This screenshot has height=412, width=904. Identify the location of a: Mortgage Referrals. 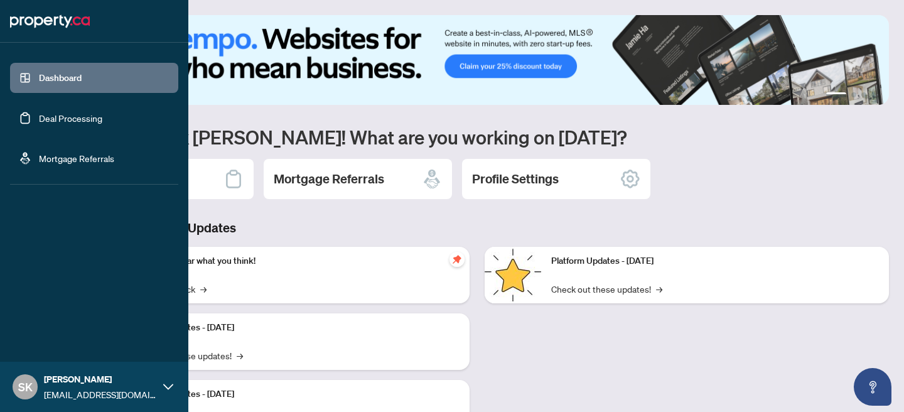
(77, 158).